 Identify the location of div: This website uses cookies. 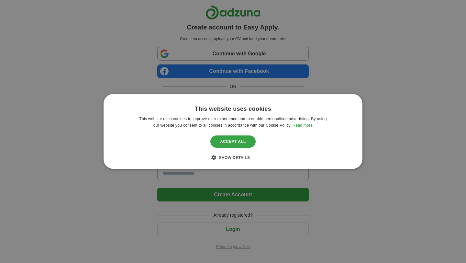
(233, 109).